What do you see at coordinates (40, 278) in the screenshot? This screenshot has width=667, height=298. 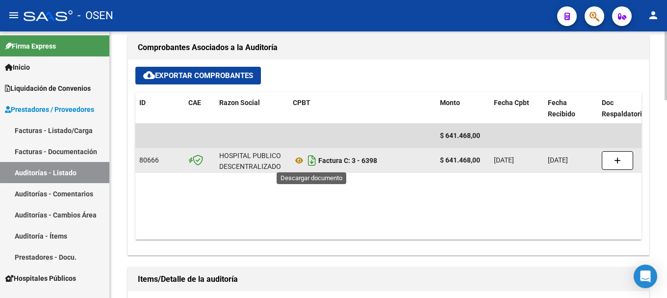 I see `span: Hospitales Públicos` at bounding box center [40, 278].